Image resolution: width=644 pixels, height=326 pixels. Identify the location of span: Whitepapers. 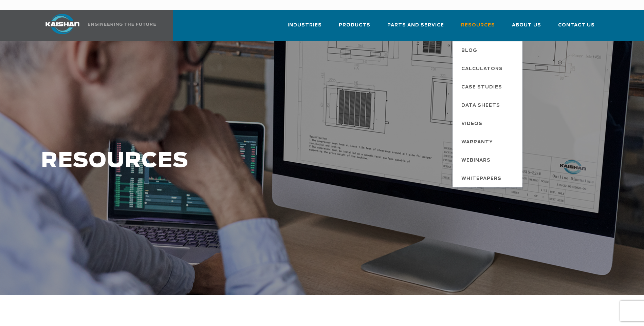
(482, 179).